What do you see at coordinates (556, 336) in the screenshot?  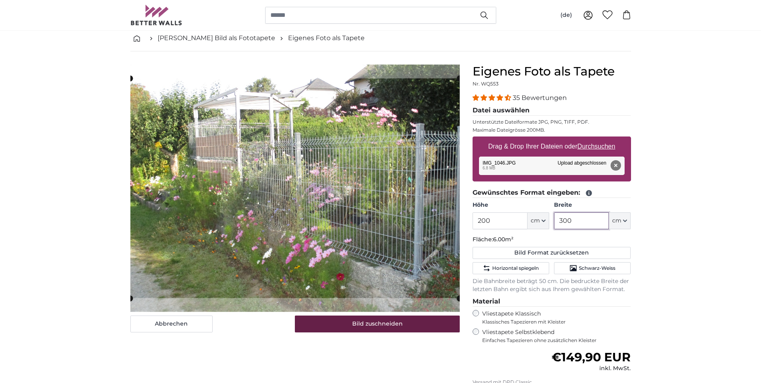 I see `label: Vliestapete Selbstklebend` at bounding box center [556, 336].